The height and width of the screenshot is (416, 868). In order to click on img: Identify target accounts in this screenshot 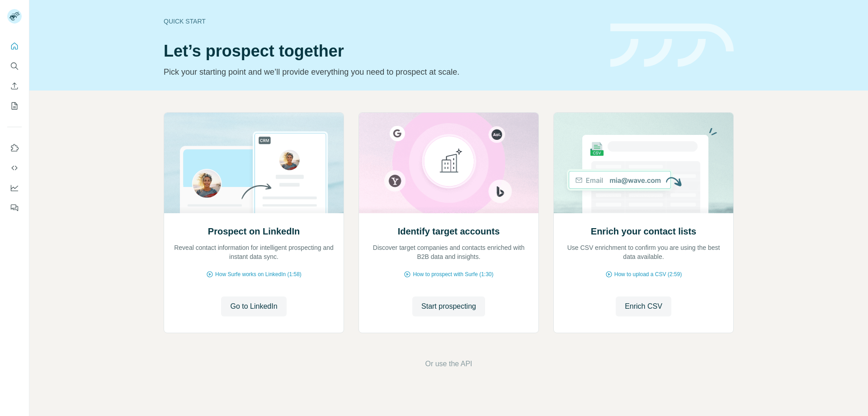, I will do `click(448, 163)`.